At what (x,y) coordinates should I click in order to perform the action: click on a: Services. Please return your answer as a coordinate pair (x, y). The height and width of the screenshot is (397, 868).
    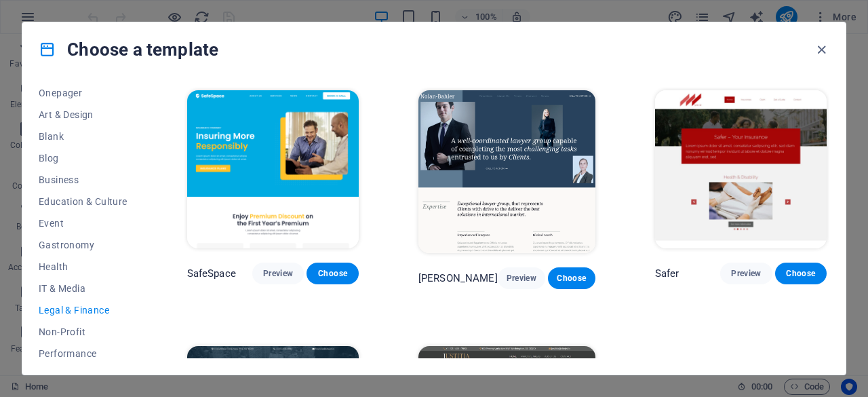
    Looking at the image, I should click on (53, 23).